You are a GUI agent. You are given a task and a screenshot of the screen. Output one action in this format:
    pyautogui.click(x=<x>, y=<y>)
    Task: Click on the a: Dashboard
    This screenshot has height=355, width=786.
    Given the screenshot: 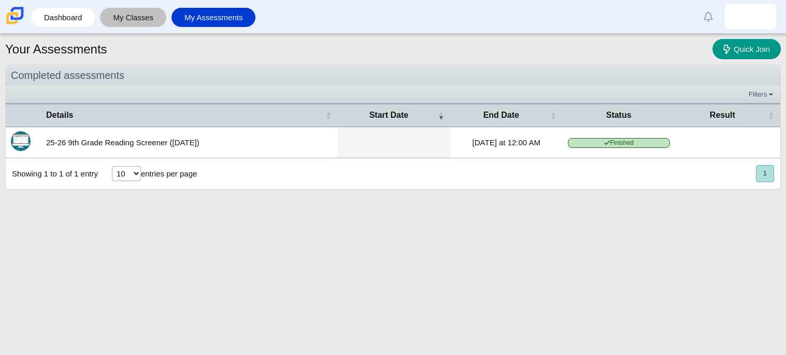 What is the action you would take?
    pyautogui.click(x=63, y=17)
    